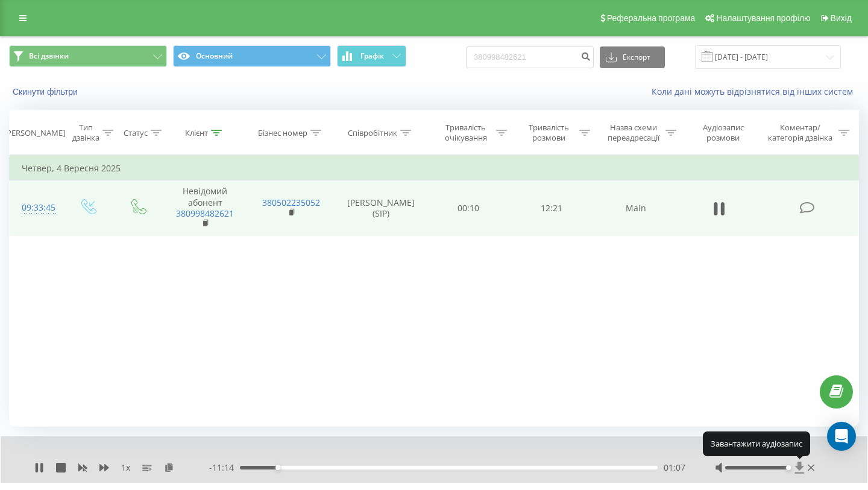 The image size is (868, 490). Describe the element at coordinates (675, 468) in the screenshot. I see `span: 01:07` at that location.